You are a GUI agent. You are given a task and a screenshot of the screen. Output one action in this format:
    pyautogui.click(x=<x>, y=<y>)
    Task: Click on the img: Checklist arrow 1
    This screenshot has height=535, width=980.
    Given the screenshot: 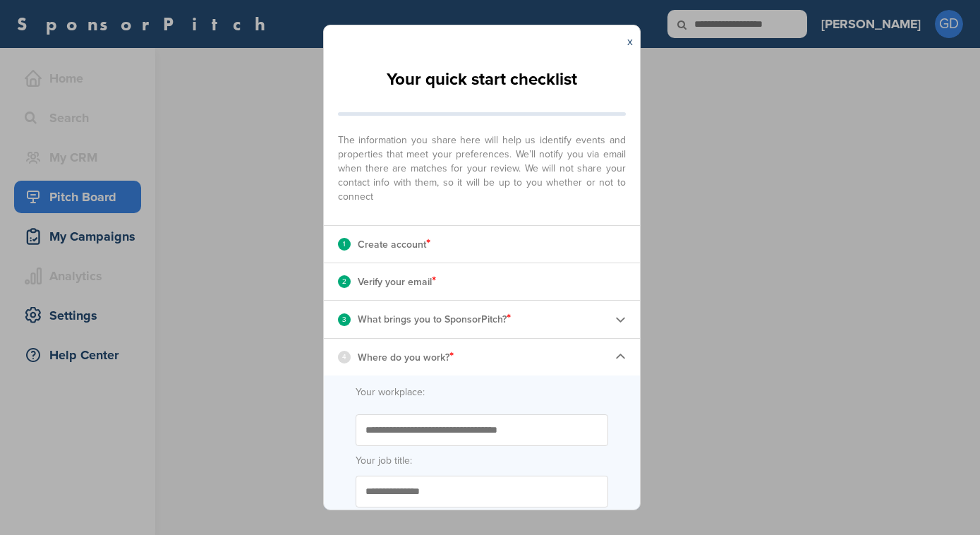 What is the action you would take?
    pyautogui.click(x=620, y=356)
    